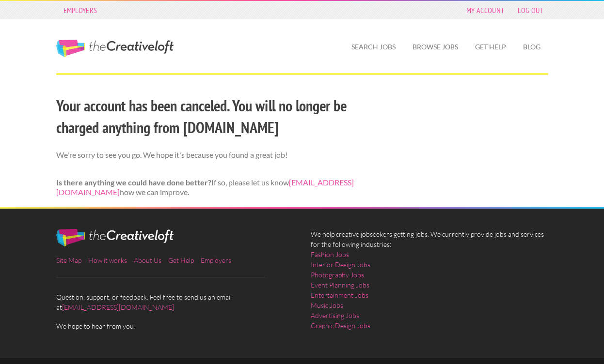 This screenshot has height=364, width=604. Describe the element at coordinates (340, 325) in the screenshot. I see `a: Graphic Design Jobs` at that location.